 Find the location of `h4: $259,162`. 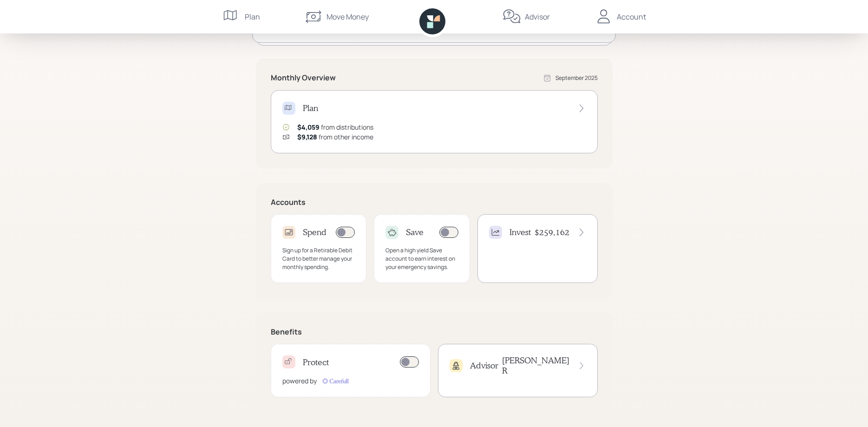

h4: $259,162 is located at coordinates (552, 232).